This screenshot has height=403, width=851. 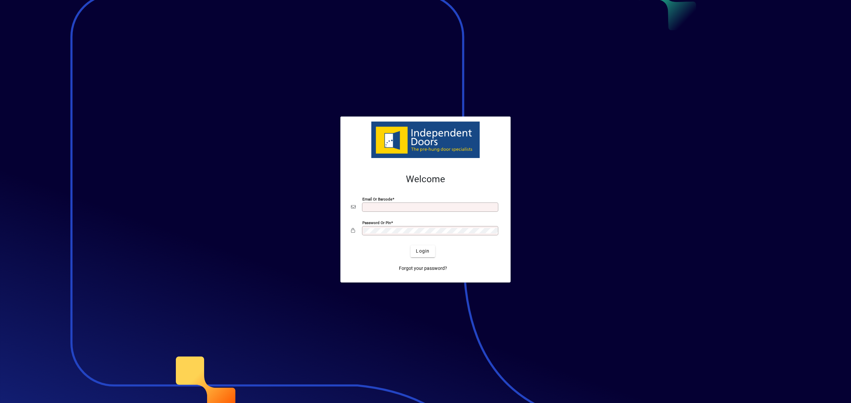 I want to click on span: Forgot your password?, so click(x=423, y=269).